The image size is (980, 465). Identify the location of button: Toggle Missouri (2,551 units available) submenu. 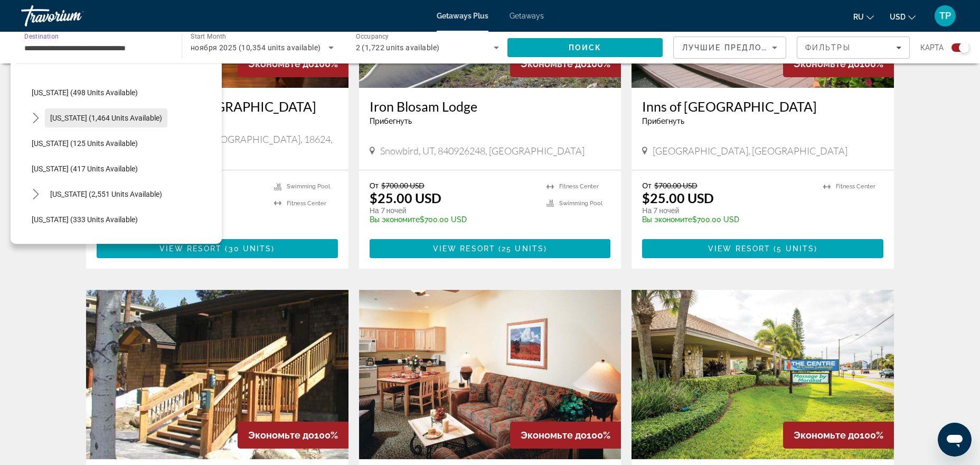
(36, 194).